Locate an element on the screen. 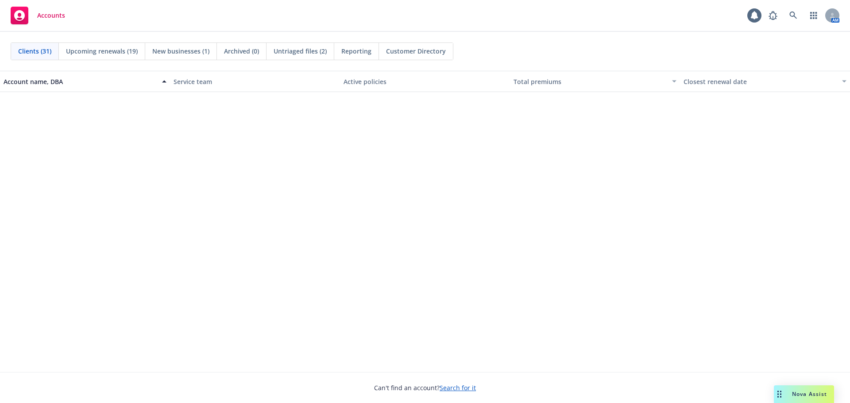  span: Customer Directory is located at coordinates (416, 51).